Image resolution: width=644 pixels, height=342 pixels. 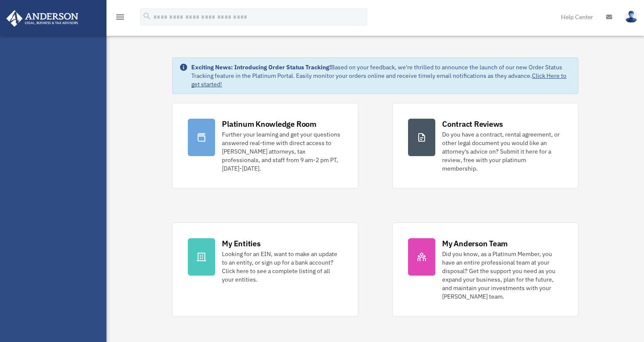 I want to click on a: Contract Reviews Do you have a contract, rental agreement, or other legal document you would like..., so click(x=485, y=146).